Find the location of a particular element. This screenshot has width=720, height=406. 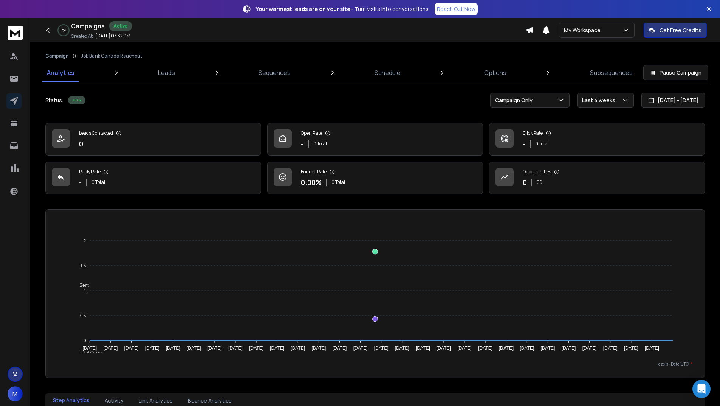

p: 0 % is located at coordinates (64, 30).